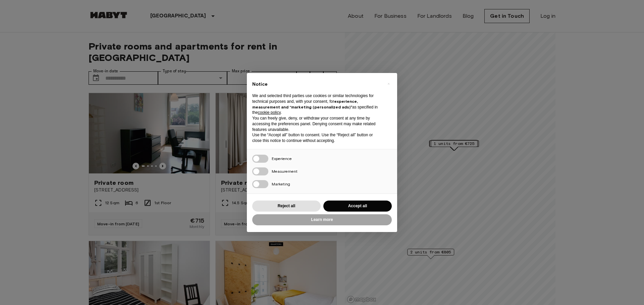 The image size is (644, 305). Describe the element at coordinates (317, 85) in the screenshot. I see `h2: Notice` at that location.